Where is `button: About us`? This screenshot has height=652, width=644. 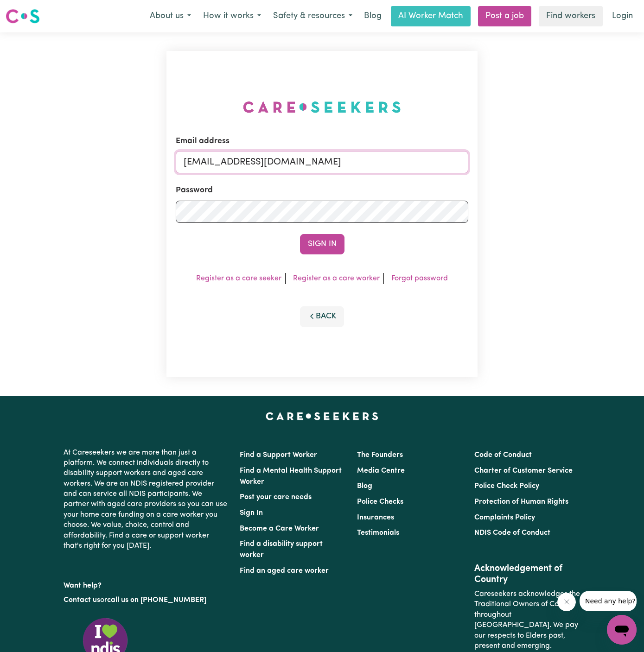
button: About us is located at coordinates (170, 17).